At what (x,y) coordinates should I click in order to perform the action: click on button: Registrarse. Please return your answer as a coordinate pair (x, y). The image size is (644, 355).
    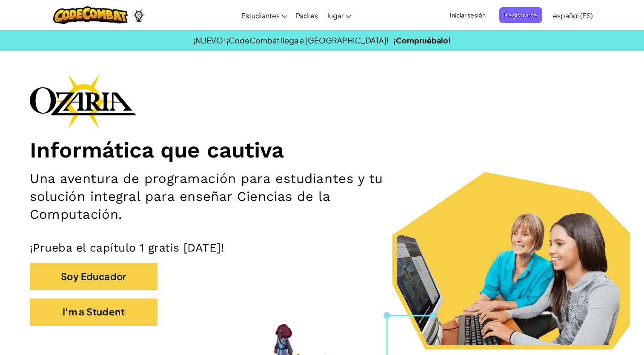
    Looking at the image, I should click on (521, 15).